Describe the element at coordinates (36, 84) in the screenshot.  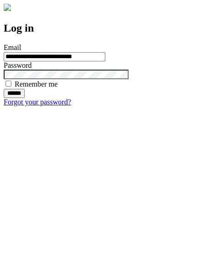
I see `label: Remember me` at that location.